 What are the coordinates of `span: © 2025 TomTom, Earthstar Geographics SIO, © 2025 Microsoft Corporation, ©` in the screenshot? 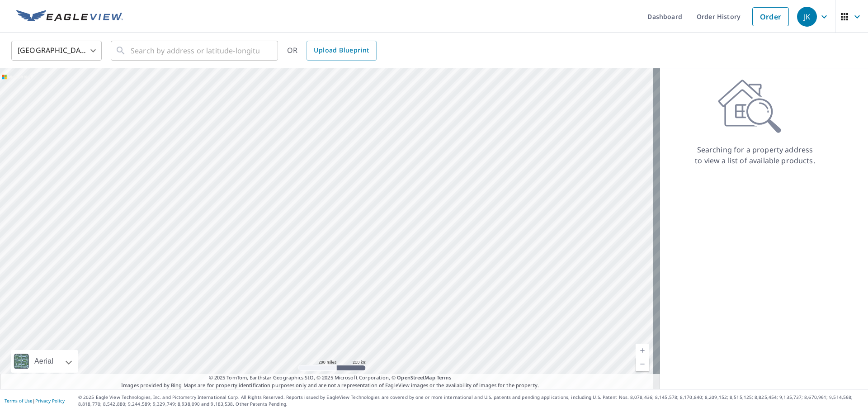 It's located at (330, 378).